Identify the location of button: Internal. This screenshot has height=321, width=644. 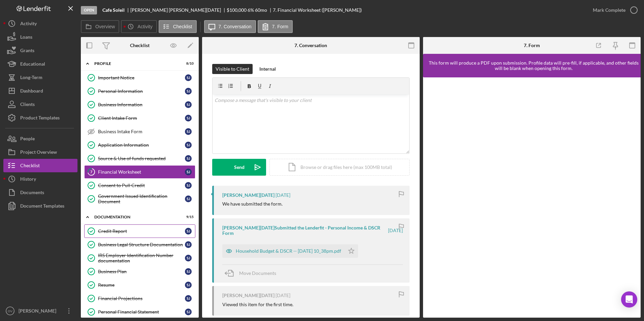
(267, 69).